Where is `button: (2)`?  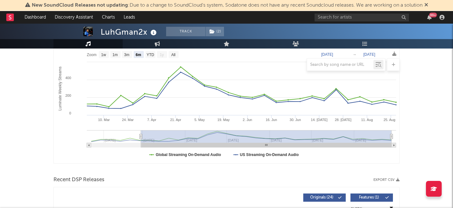 button: (2) is located at coordinates (215, 31).